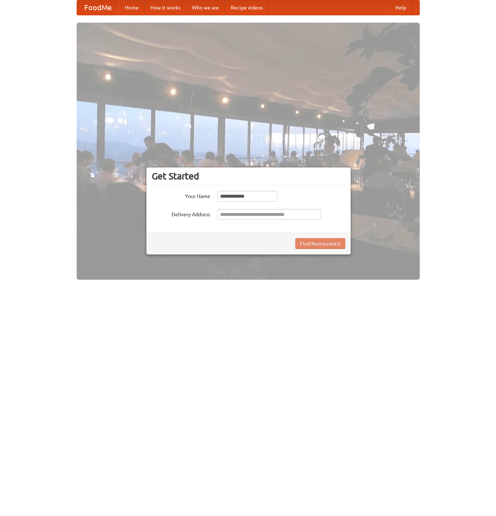  Describe the element at coordinates (165, 8) in the screenshot. I see `a: How it works` at that location.